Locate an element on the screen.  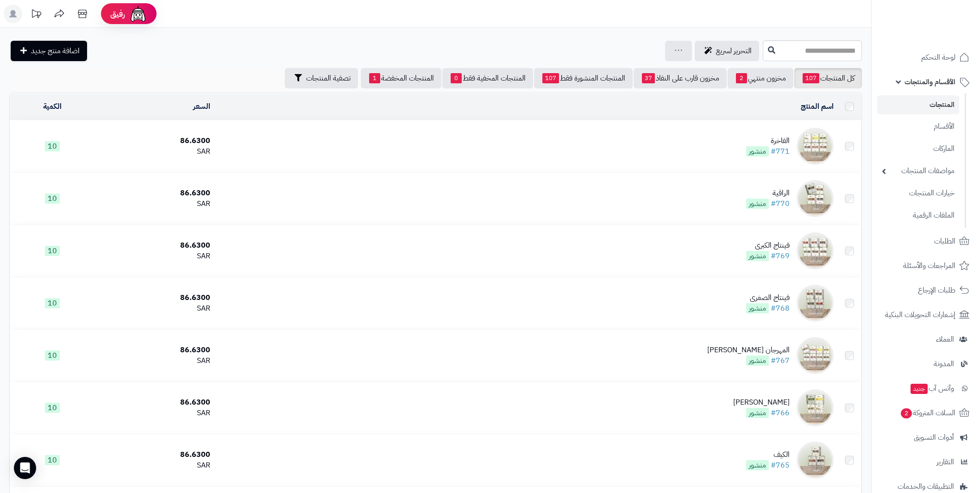
a: الملفات الرقمية is located at coordinates (918, 215).